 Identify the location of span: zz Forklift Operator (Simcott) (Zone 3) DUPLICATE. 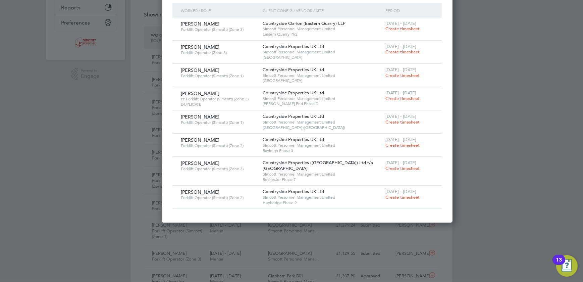
(219, 101).